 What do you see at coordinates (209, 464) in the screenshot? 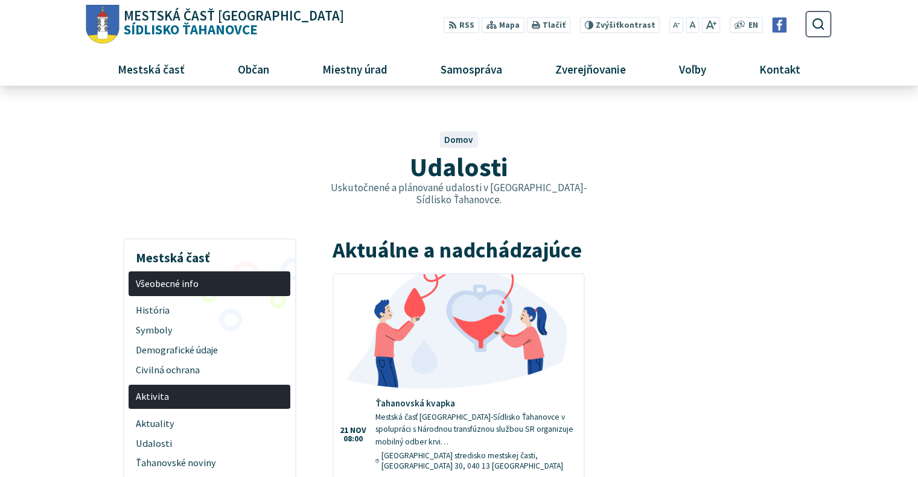
I see `span: Ťahanovské noviny` at bounding box center [209, 464].